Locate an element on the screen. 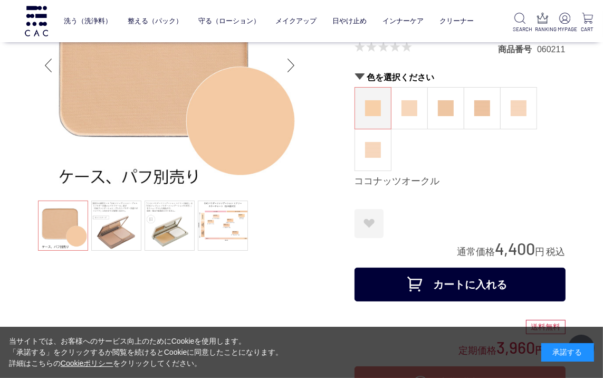  img: ヘーゼルオークル is located at coordinates (446, 108).